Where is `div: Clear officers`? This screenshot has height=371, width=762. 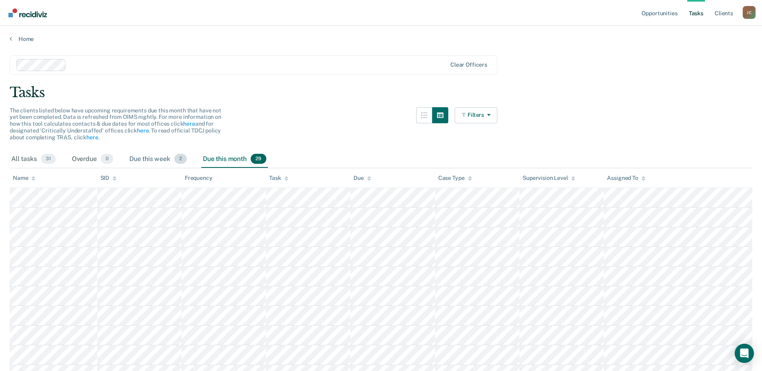 div: Clear officers is located at coordinates (469, 65).